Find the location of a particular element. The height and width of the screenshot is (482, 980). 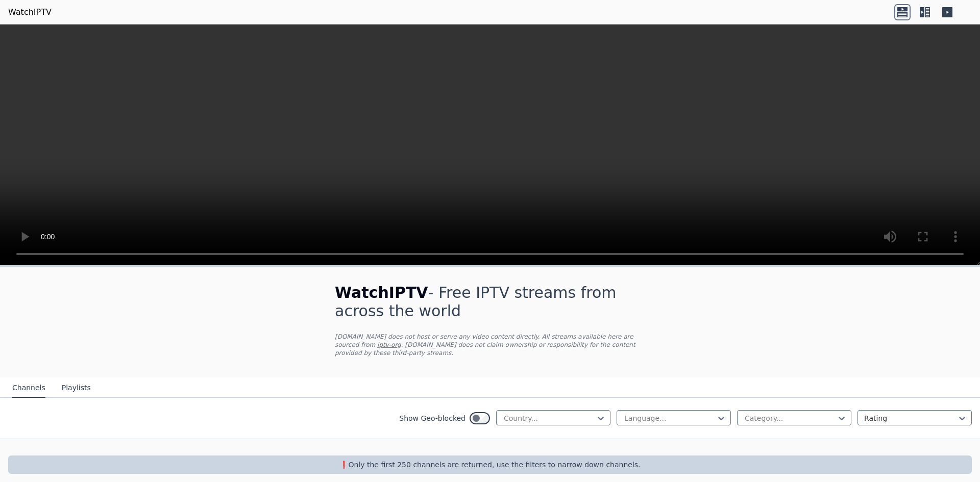

button: Channels is located at coordinates (29, 388).